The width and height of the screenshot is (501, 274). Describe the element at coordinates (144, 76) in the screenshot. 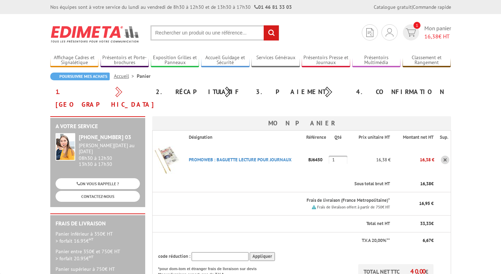

I see `li: Panier` at that location.